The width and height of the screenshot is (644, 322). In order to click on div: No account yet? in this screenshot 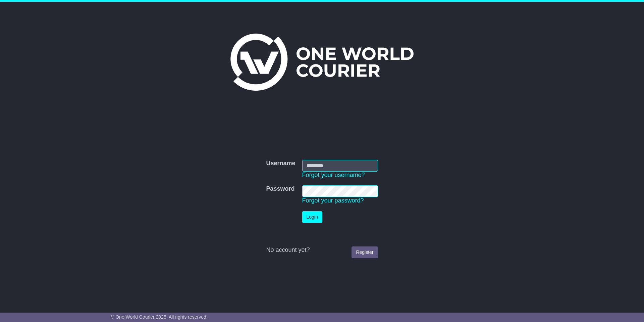, I will do `click(322, 250)`.